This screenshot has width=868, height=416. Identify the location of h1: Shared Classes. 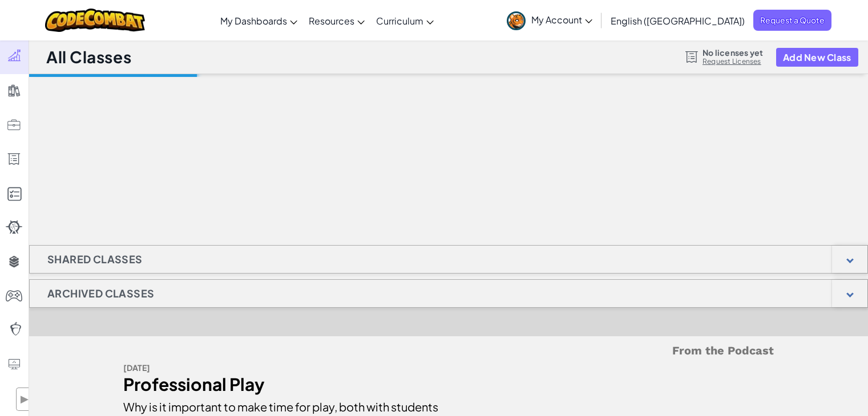
(95, 259).